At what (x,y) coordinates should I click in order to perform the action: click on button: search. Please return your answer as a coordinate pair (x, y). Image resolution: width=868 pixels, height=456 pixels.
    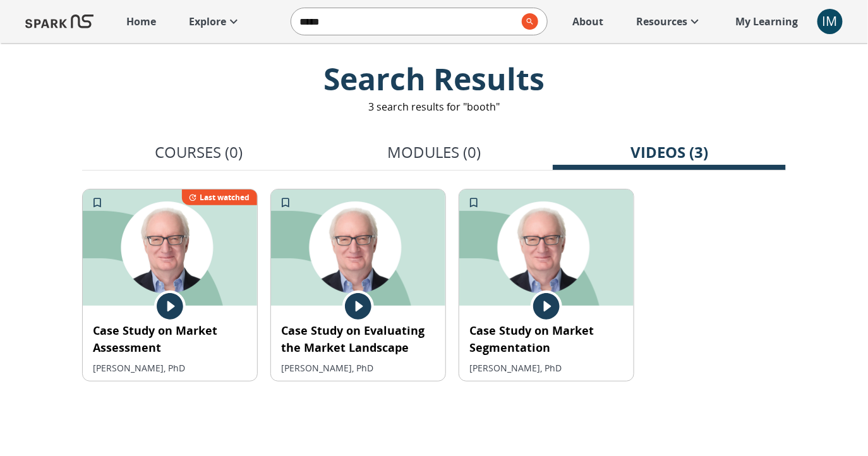
    Looking at the image, I should click on (527, 21).